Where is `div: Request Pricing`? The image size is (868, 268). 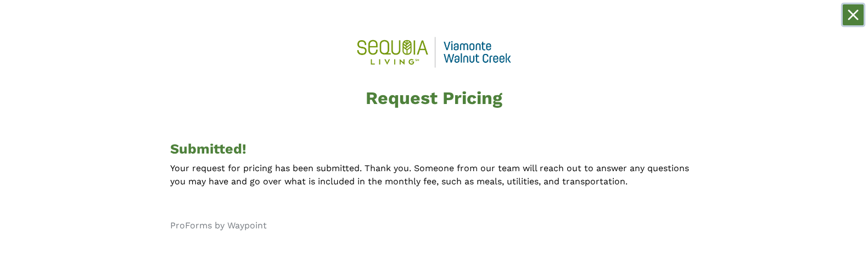
div: Request Pricing is located at coordinates (434, 98).